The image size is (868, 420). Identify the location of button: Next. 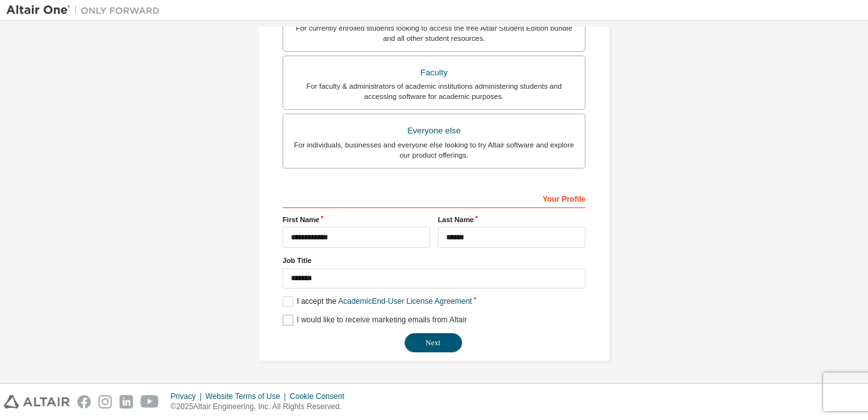
(433, 343).